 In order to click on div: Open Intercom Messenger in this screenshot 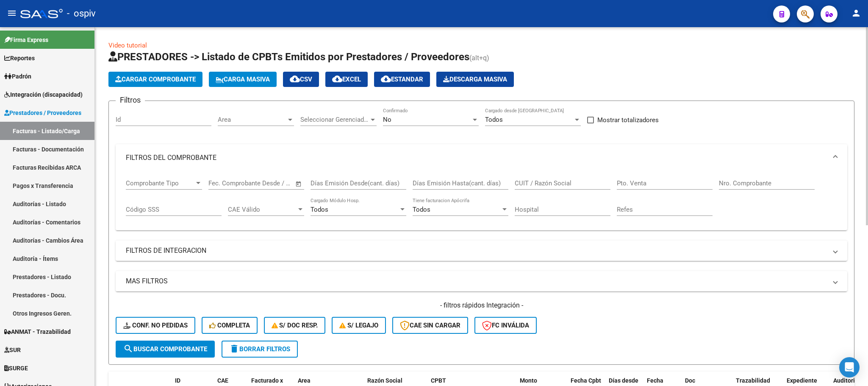, I will do `click(850, 368)`.